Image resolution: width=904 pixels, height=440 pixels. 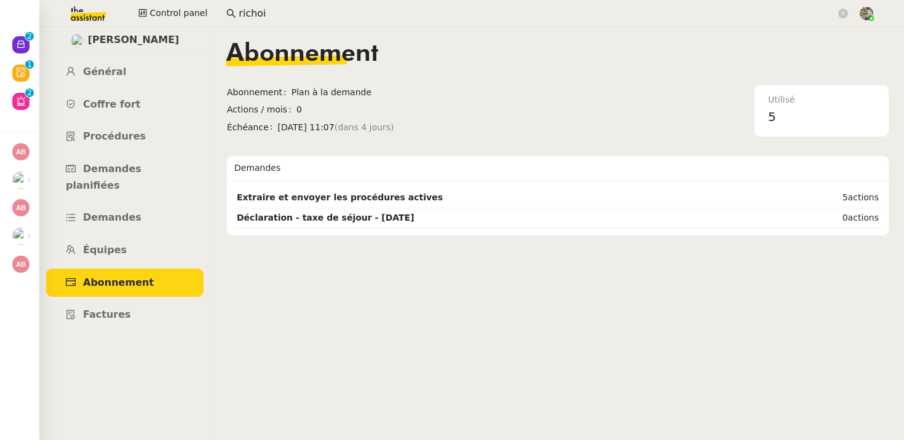 I want to click on span: 0, so click(x=418, y=109).